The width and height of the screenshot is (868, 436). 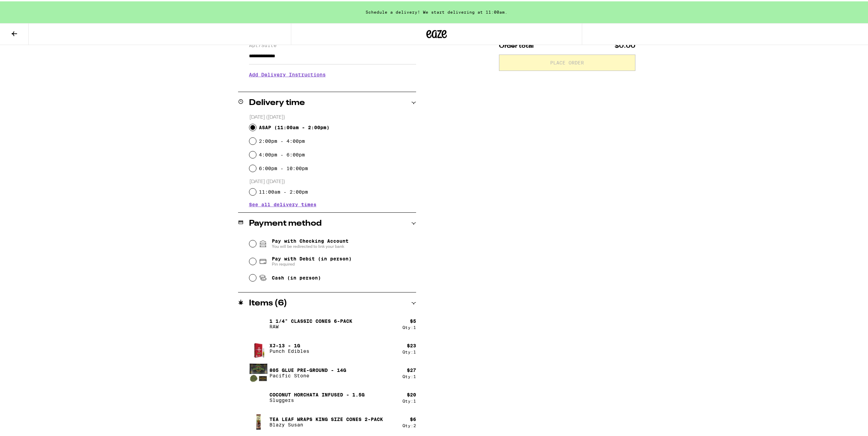 What do you see at coordinates (333, 73) in the screenshot?
I see `h3: Add Delivery Instructions` at bounding box center [333, 73].